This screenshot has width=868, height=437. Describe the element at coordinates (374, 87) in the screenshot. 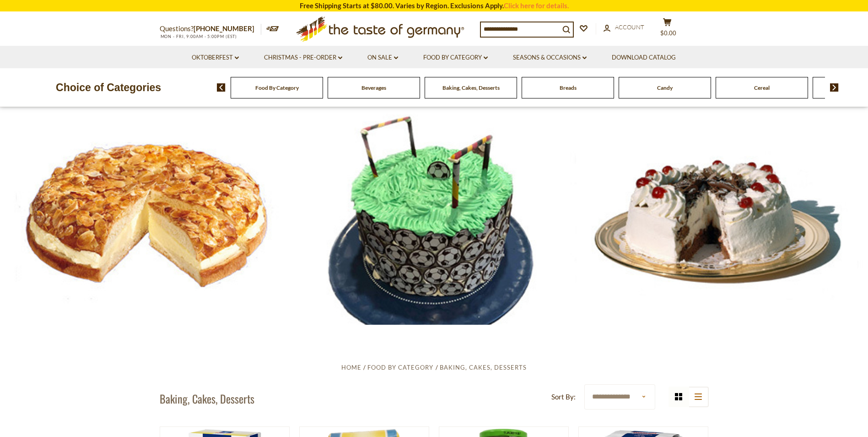

I see `a: Beverages` at that location.